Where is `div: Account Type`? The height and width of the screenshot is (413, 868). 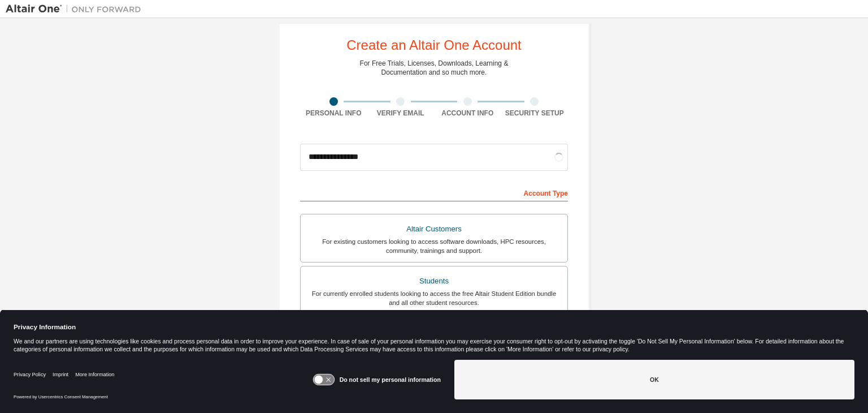 div: Account Type is located at coordinates (434, 193).